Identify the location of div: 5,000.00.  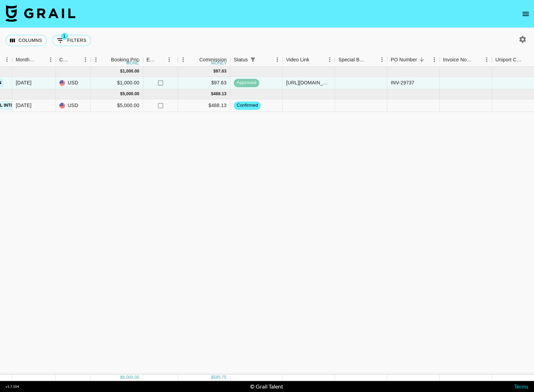
(131, 94).